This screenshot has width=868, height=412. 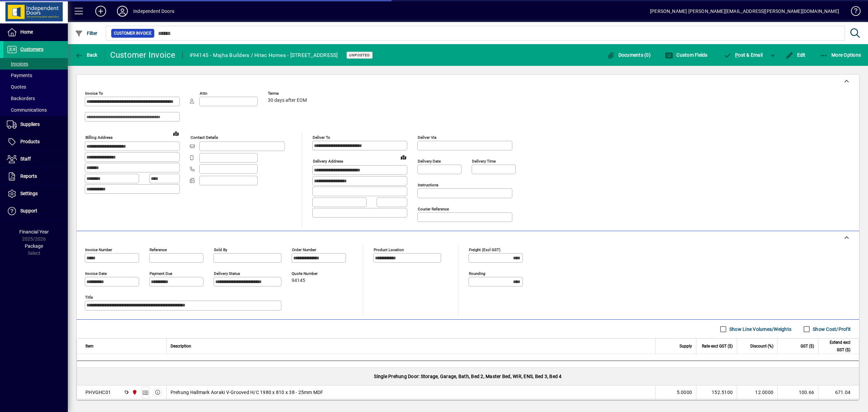 I want to click on mat-label: Title, so click(x=89, y=297).